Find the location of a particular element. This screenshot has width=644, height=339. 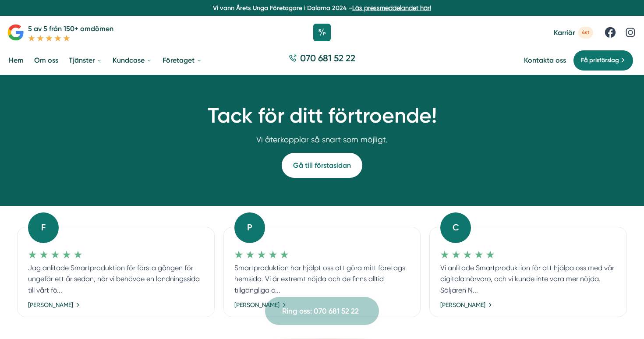

span: Ring oss: 070 681 52 22 is located at coordinates (320, 311).